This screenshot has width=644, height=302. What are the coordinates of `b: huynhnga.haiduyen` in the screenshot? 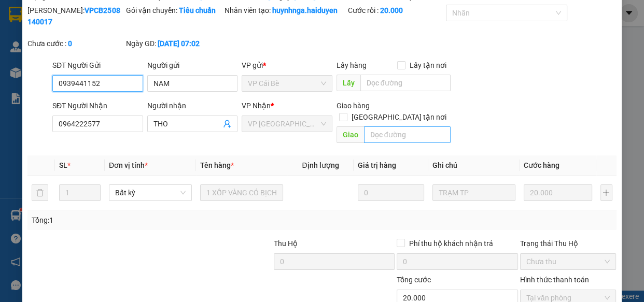 It's located at (305, 10).